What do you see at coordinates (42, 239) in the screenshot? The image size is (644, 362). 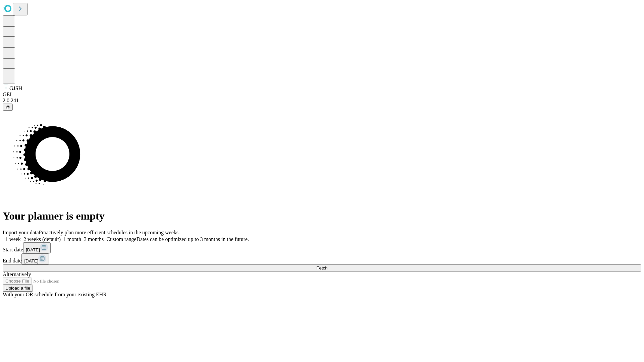 I see `span: 2 weeks (default)` at bounding box center [42, 239].